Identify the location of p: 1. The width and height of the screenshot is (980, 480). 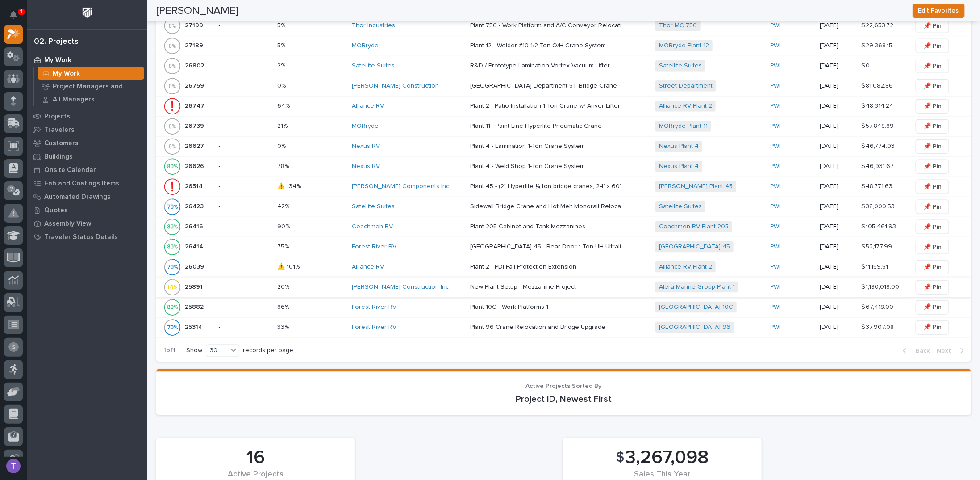
(21, 12).